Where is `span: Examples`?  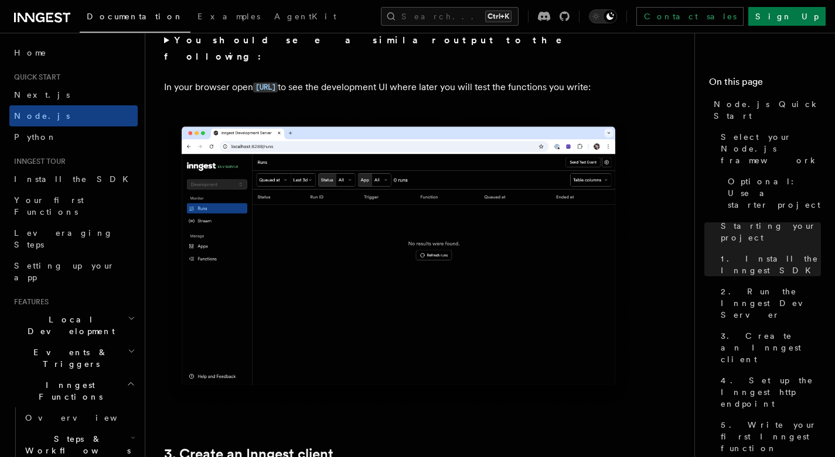 span: Examples is located at coordinates (228, 16).